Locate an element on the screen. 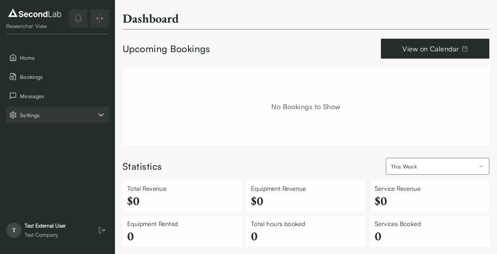  div: Test External User is located at coordinates (45, 226).